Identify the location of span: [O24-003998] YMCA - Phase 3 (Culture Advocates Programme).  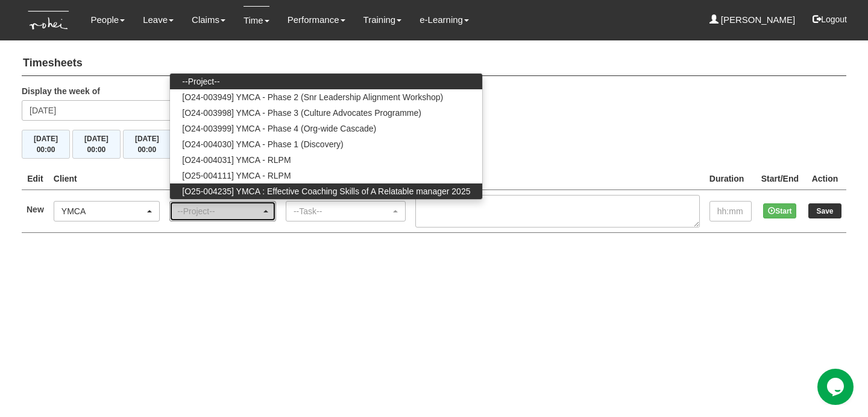
(302, 113).